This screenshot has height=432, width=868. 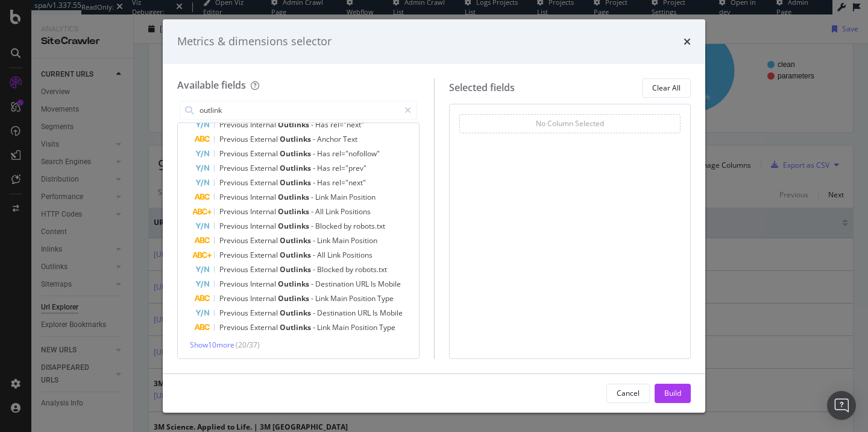 What do you see at coordinates (374, 283) in the screenshot?
I see `span: Is` at bounding box center [374, 283].